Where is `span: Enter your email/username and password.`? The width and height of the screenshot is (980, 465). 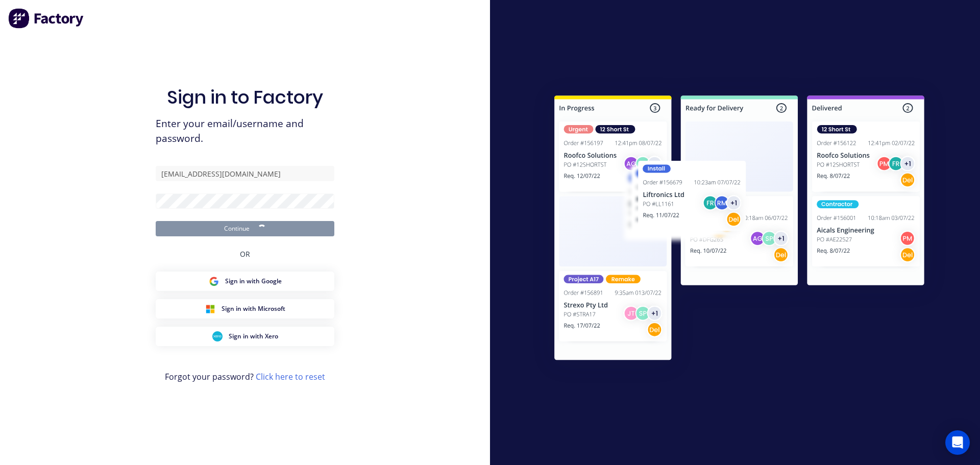 span: Enter your email/username and password. is located at coordinates (245, 131).